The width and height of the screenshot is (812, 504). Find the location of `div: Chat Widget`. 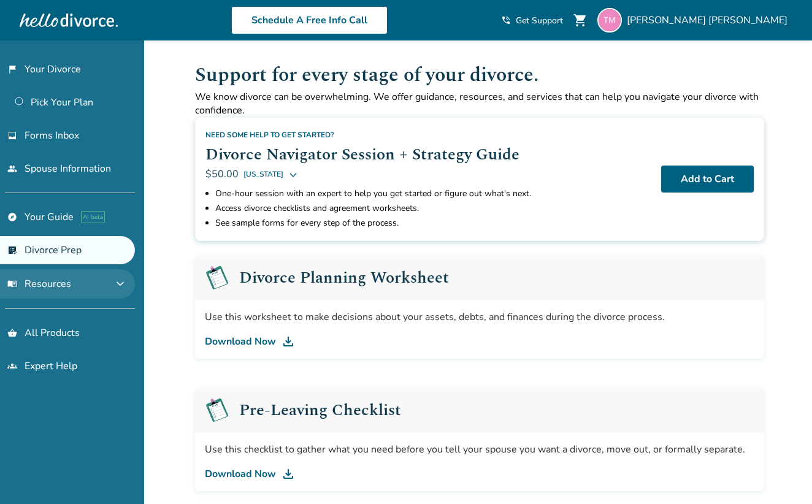

div: Chat Widget is located at coordinates (781, 475).